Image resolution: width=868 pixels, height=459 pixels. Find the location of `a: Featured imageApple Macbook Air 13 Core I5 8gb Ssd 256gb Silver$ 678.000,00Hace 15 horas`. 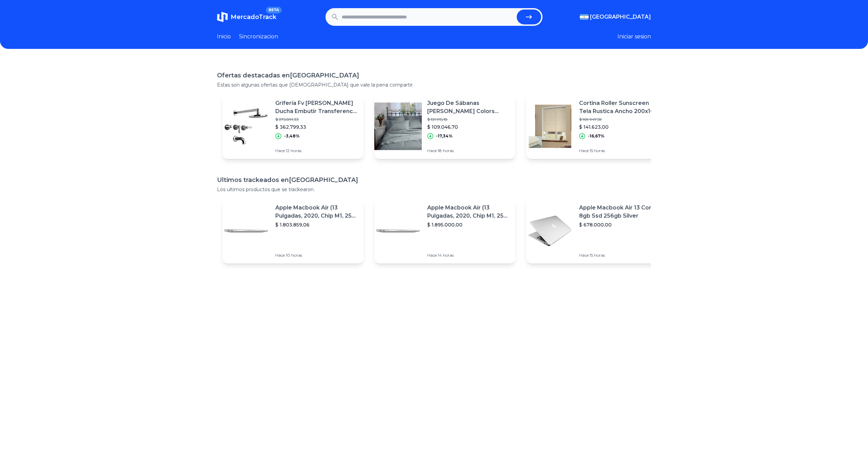

a: Featured imageApple Macbook Air 13 Core I5 8gb Ssd 256gb Silver$ 678.000,00Hace 15 horas is located at coordinates (597, 231).